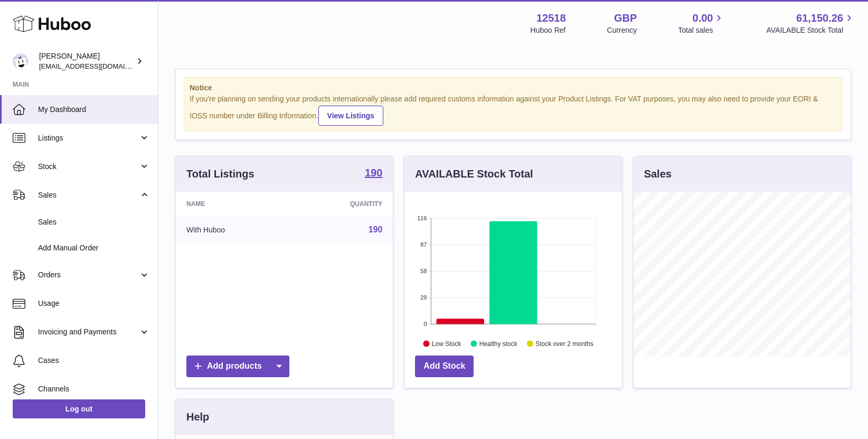 The image size is (868, 439). Describe the element at coordinates (701, 30) in the screenshot. I see `span: Total sales` at that location.